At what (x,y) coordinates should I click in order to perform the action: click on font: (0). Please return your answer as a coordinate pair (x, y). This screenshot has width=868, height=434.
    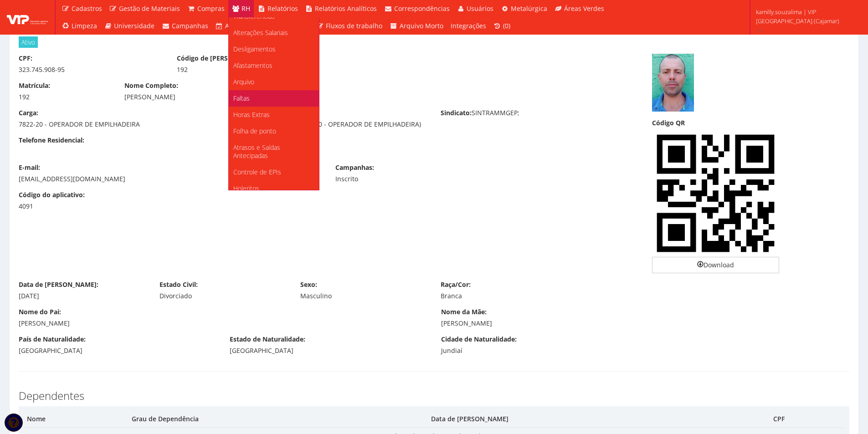
    Looking at the image, I should click on (507, 25).